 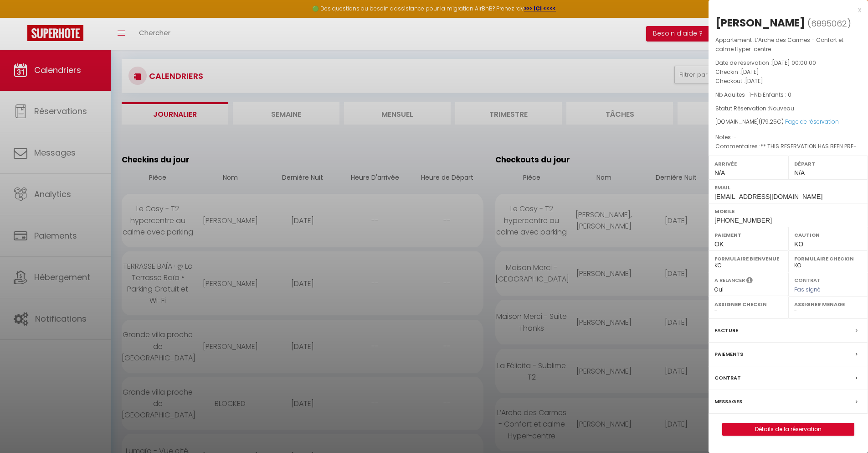 I want to click on label: Facture, so click(x=726, y=330).